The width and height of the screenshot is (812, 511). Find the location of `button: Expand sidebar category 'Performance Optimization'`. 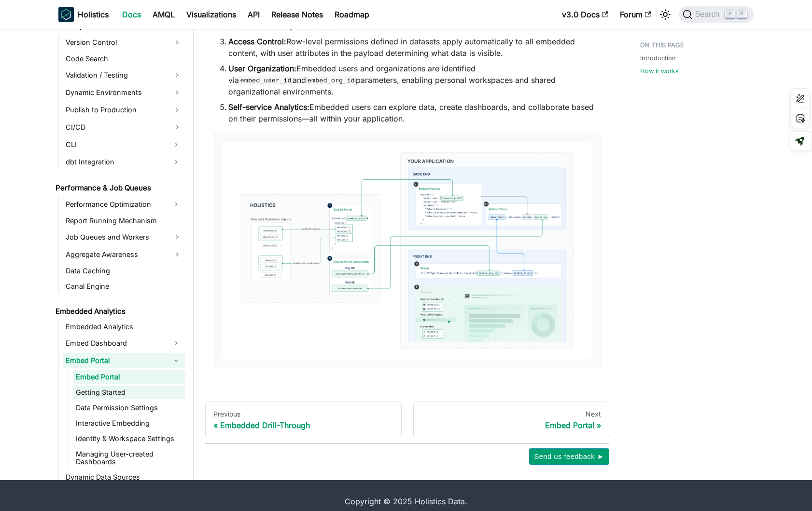

button: Expand sidebar category 'Performance Optimization' is located at coordinates (176, 205).